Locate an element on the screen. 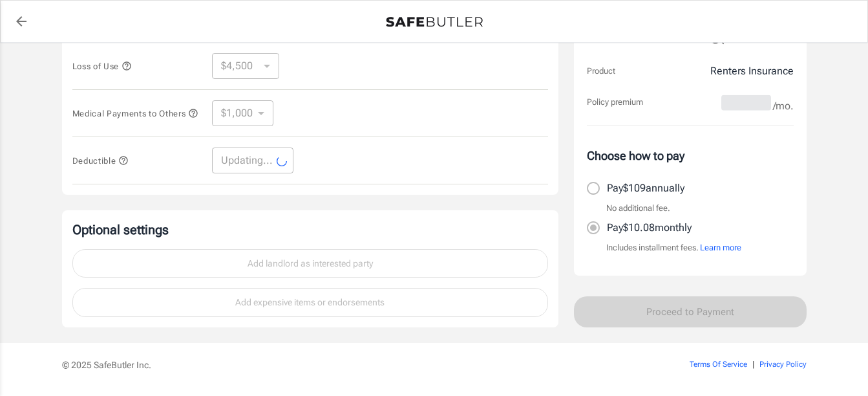 This screenshot has height=396, width=868. span: /mo. is located at coordinates (784, 106).